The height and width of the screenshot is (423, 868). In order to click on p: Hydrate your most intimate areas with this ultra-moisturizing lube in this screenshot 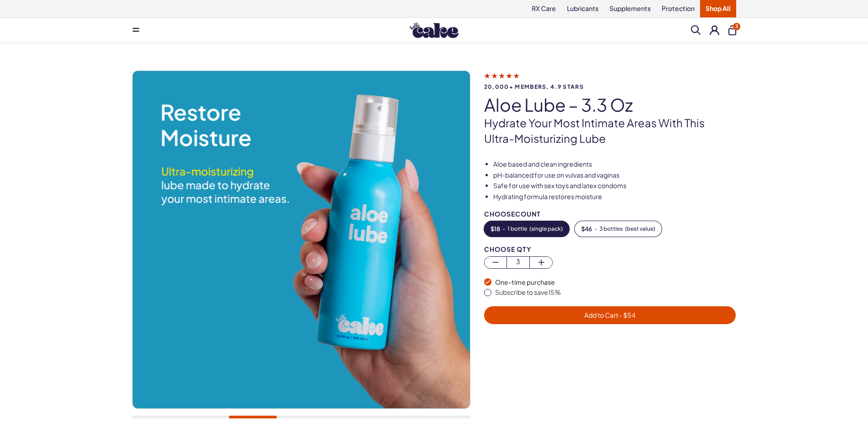, I will do `click(610, 131)`.